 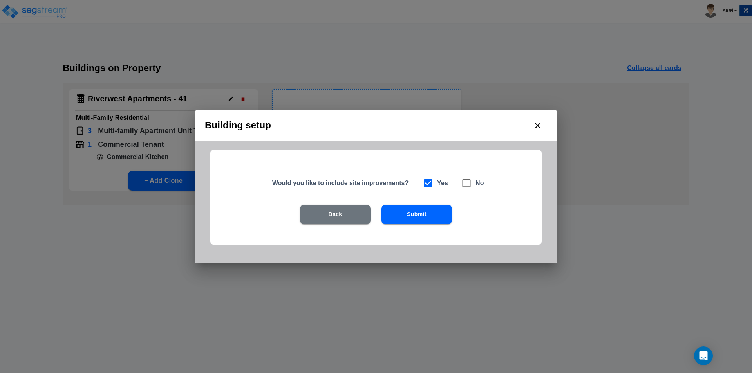 I want to click on button: Submit, so click(x=417, y=215).